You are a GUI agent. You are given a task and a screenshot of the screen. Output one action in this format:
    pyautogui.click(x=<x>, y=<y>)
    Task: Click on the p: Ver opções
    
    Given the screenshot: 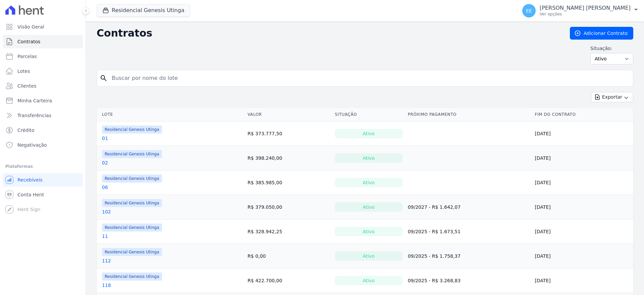 What is the action you would take?
    pyautogui.click(x=585, y=14)
    